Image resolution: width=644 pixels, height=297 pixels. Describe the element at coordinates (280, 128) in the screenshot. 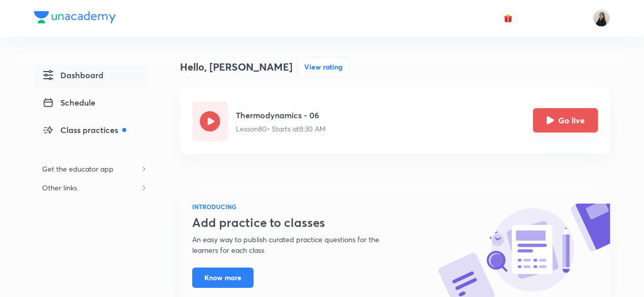

I see `p: Lesson 80 • Starts at 8:30 AM` at that location.